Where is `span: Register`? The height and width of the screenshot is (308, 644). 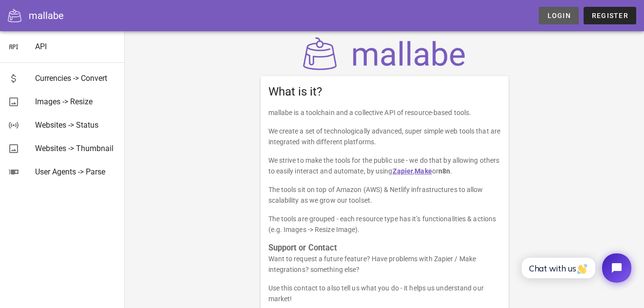 span: Register is located at coordinates (610, 16).